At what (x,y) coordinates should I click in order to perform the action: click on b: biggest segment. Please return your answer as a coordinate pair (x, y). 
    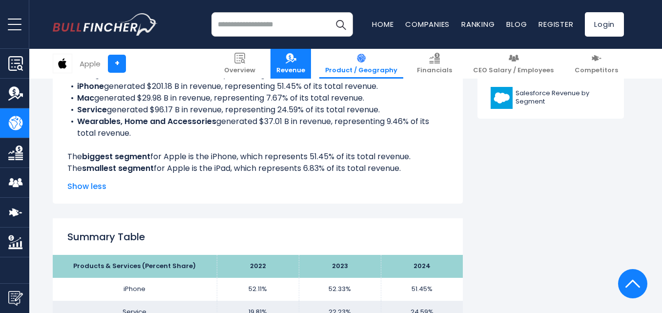
    Looking at the image, I should click on (116, 156).